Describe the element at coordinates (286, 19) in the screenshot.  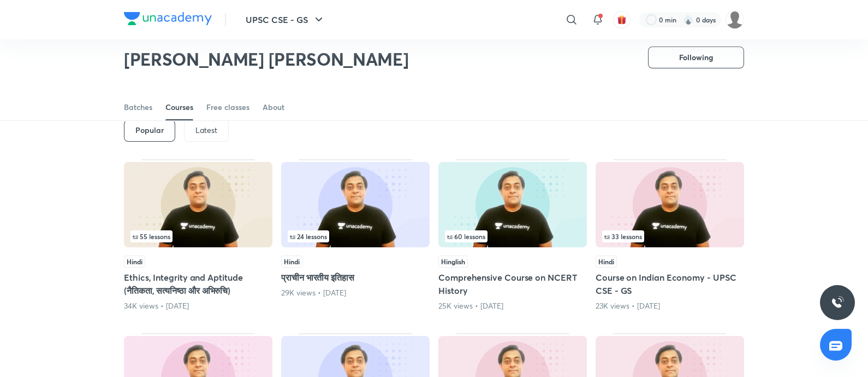
I see `button: UPSC CSE - GS` at that location.